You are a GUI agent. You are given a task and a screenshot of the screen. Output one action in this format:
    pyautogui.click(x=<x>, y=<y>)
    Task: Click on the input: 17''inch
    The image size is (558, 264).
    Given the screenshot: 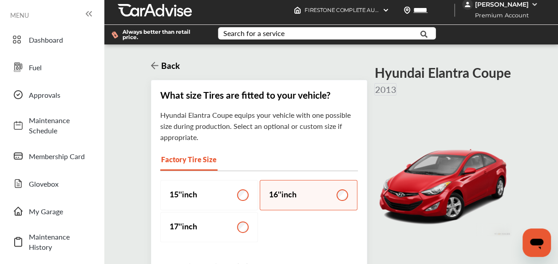 What is the action you would take?
    pyautogui.click(x=243, y=227)
    